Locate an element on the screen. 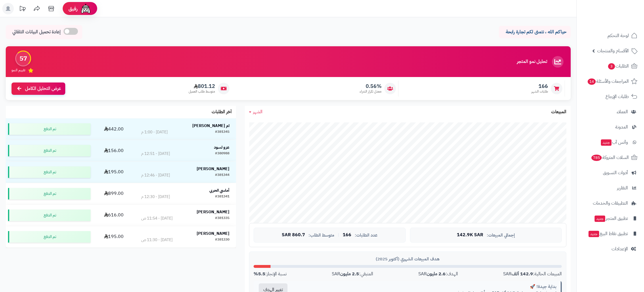 The height and width of the screenshot is (292, 644). div: المبيعات الحالية: SAR is located at coordinates (532, 274).